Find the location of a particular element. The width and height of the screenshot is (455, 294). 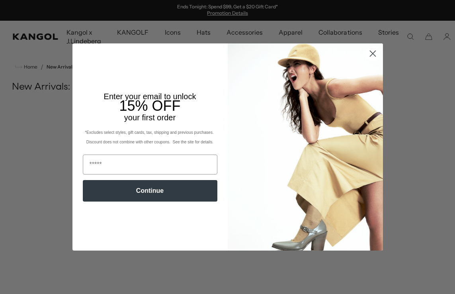

span: Enter your email to unlock is located at coordinates (150, 96).